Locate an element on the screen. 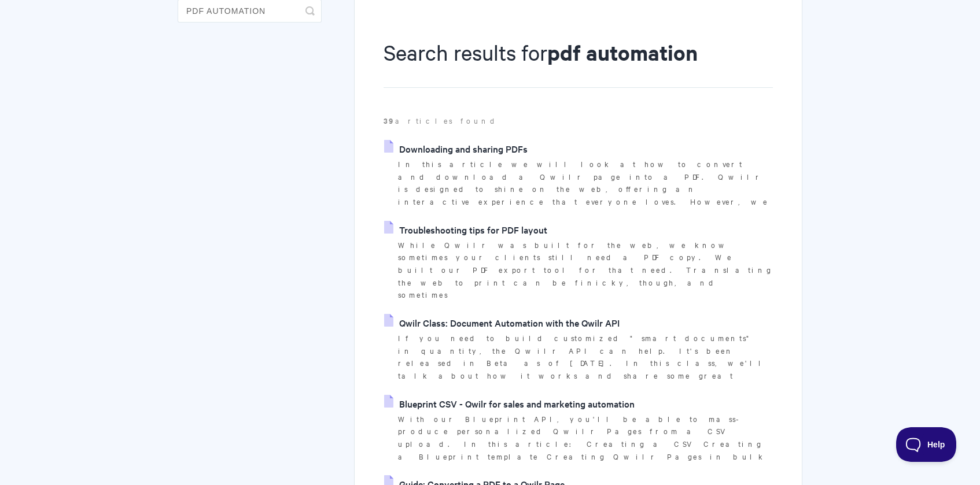  p: In this article we will look at how to convert and download a Qwilr page into a PDF. Qwilr is des... is located at coordinates (585, 183).